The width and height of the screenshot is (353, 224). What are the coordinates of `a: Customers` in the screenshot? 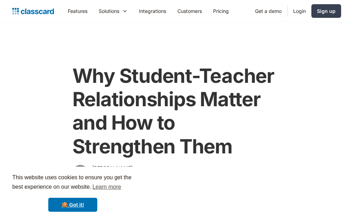 It's located at (190, 11).